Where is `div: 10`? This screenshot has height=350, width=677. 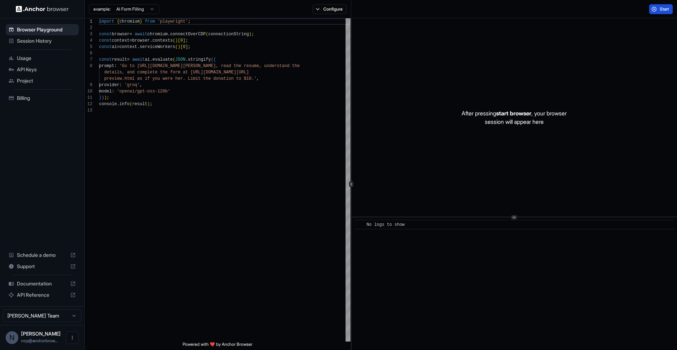 div: 10 is located at coordinates (89, 91).